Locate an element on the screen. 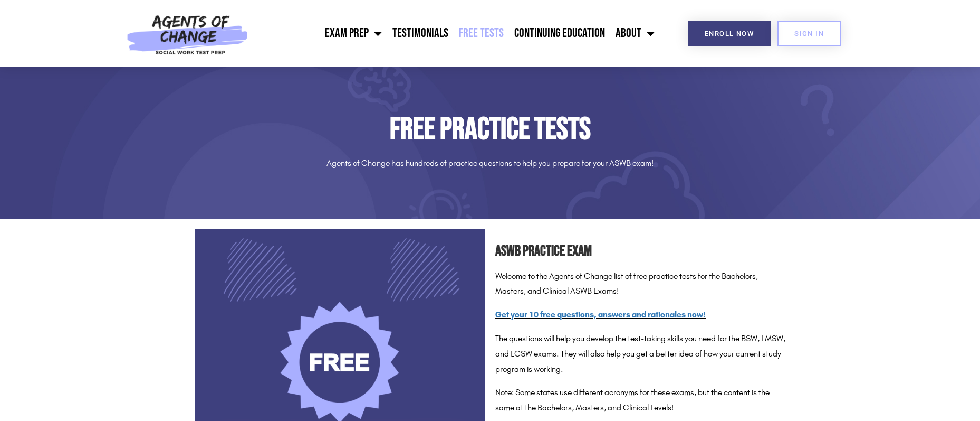 The height and width of the screenshot is (421, 980). a: Continuing Education is located at coordinates (559, 33).